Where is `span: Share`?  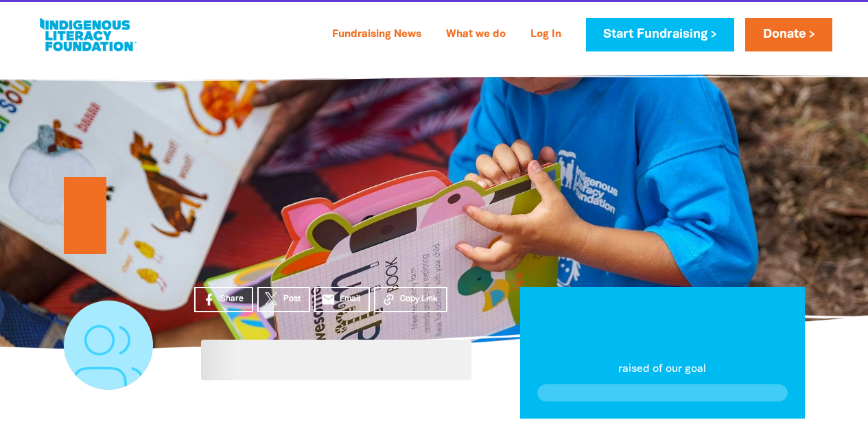 span: Share is located at coordinates (232, 299).